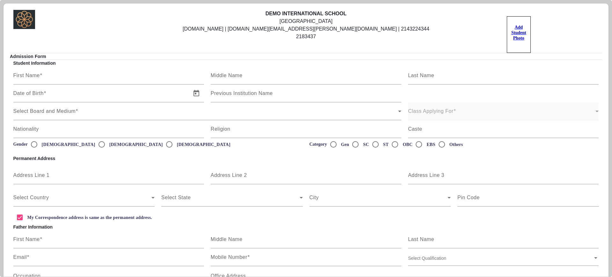 The image size is (612, 277). Describe the element at coordinates (100, 96) in the screenshot. I see `input: Date of Birth` at that location.